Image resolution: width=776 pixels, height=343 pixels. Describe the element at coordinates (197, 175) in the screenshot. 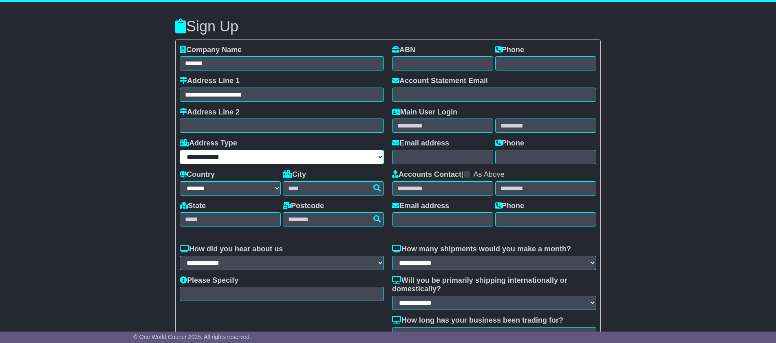

I see `label: Country` at that location.